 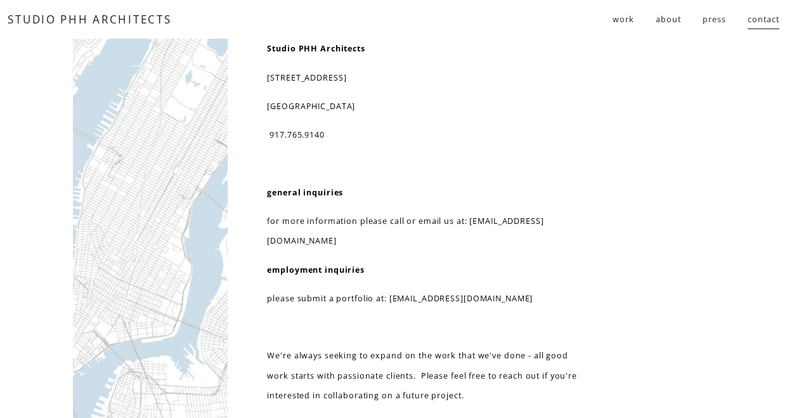 I want to click on a: press, so click(x=714, y=20).